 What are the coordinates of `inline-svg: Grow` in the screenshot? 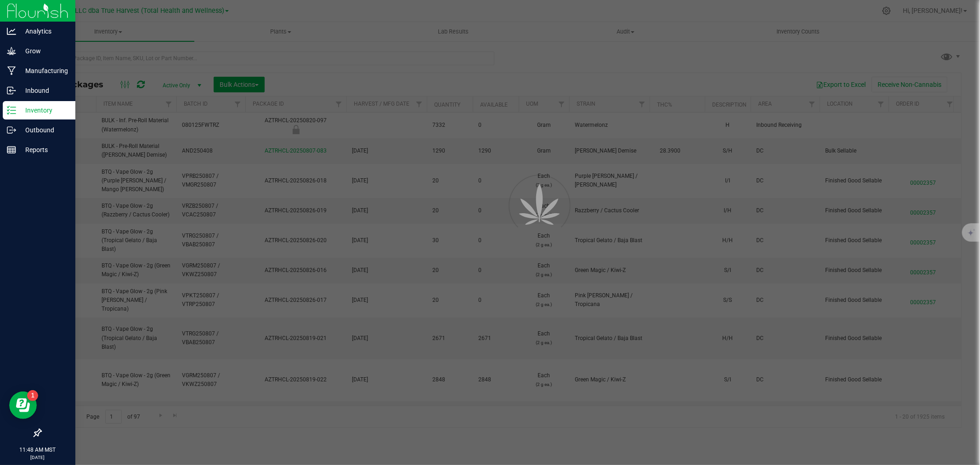 It's located at (11, 51).